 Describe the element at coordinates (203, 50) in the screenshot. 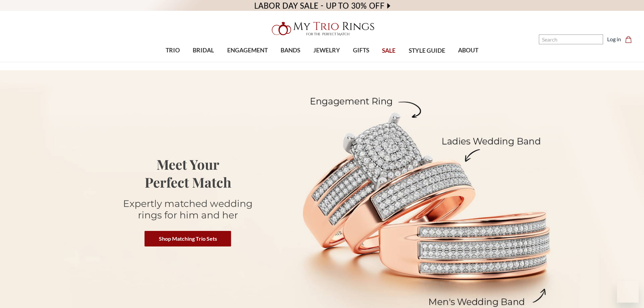

I see `span: BRIDAL` at that location.